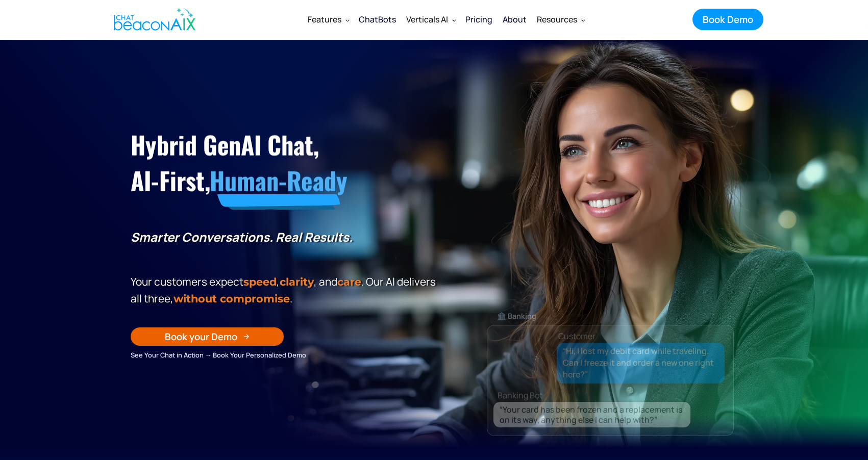 The width and height of the screenshot is (868, 460). What do you see at coordinates (285, 290) in the screenshot?
I see `p: Your customers expect , , and . Our Al delivers all three, .` at bounding box center [285, 290].